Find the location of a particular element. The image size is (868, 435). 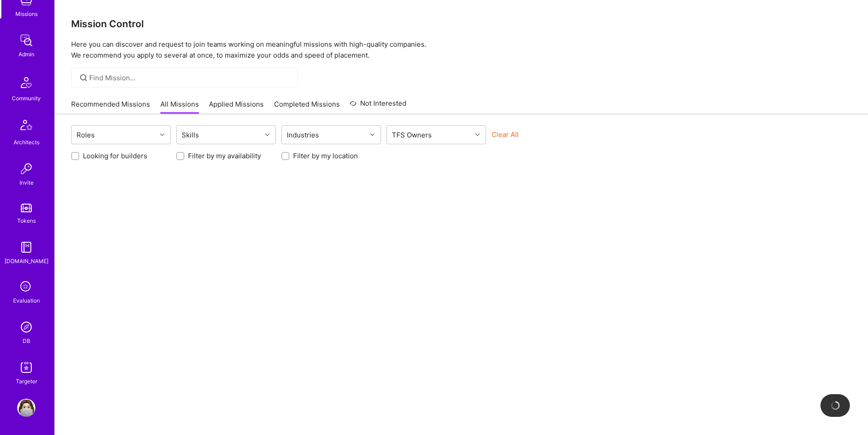

label: Filter by my location is located at coordinates (326, 156).